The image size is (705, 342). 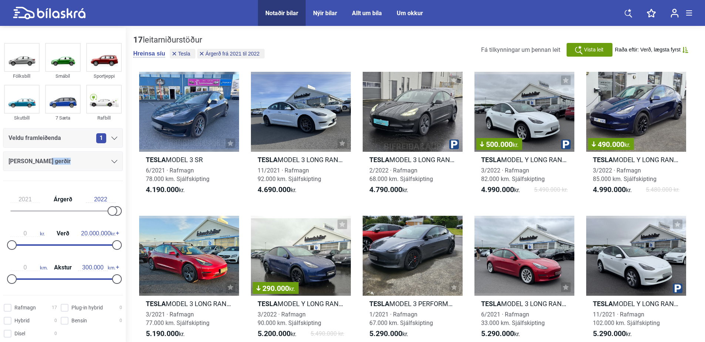 What do you see at coordinates (301, 136) in the screenshot?
I see `a: TeslaMODEL 3 LONG RANGE11/2021 · Rafmagn92.000 km. Sjálfskipting4.690.000kr.` at bounding box center [301, 136].